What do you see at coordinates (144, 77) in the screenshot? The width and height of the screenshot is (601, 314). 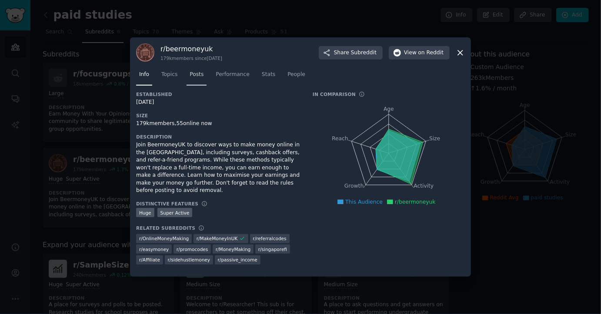 I see `a: Info` at bounding box center [144, 77].